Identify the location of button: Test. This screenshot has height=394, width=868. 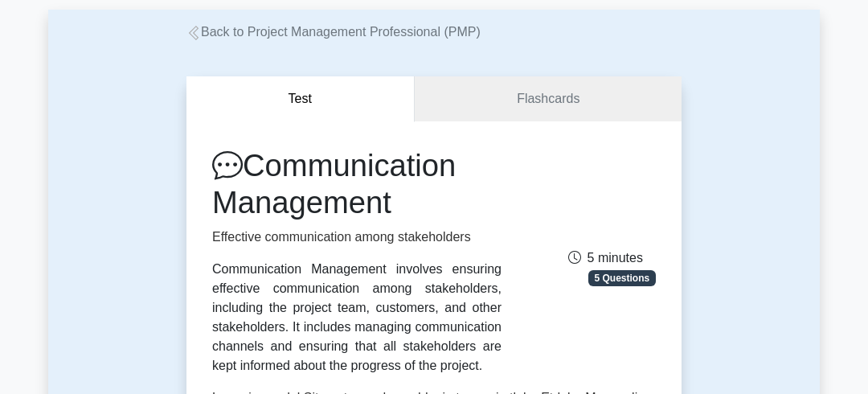
(301, 98).